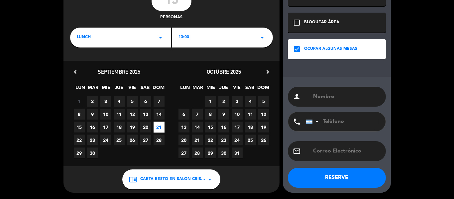  What do you see at coordinates (297, 151) in the screenshot?
I see `i: email` at bounding box center [297, 151].